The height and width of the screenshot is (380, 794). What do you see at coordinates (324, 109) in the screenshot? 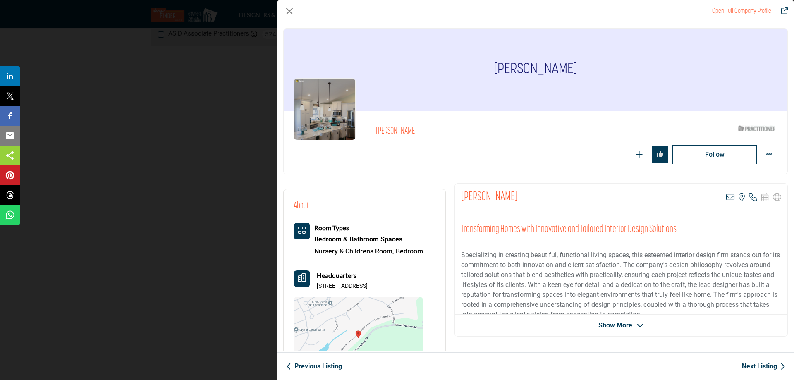
I see `img: gina-kitchens logo` at bounding box center [324, 109].